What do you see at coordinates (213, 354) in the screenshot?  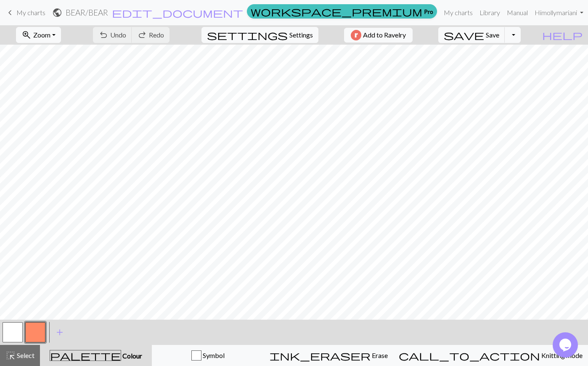 I see `span: Symbol` at bounding box center [213, 354].